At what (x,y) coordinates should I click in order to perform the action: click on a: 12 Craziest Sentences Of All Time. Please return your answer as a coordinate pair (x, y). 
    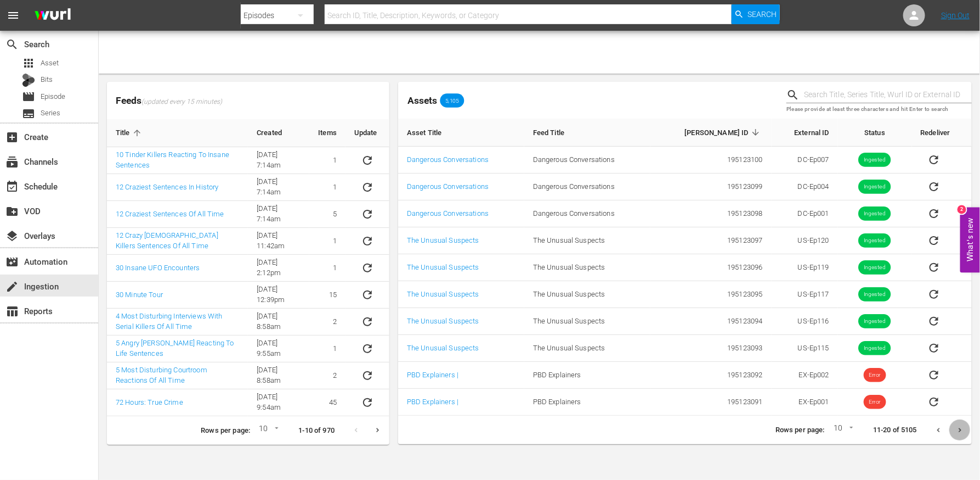
    Looking at the image, I should click on (170, 214).